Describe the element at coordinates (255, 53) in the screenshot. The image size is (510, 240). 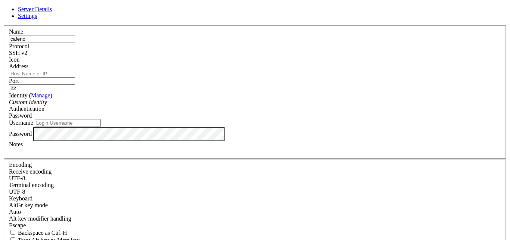
I see `div: SSH v2` at that location.